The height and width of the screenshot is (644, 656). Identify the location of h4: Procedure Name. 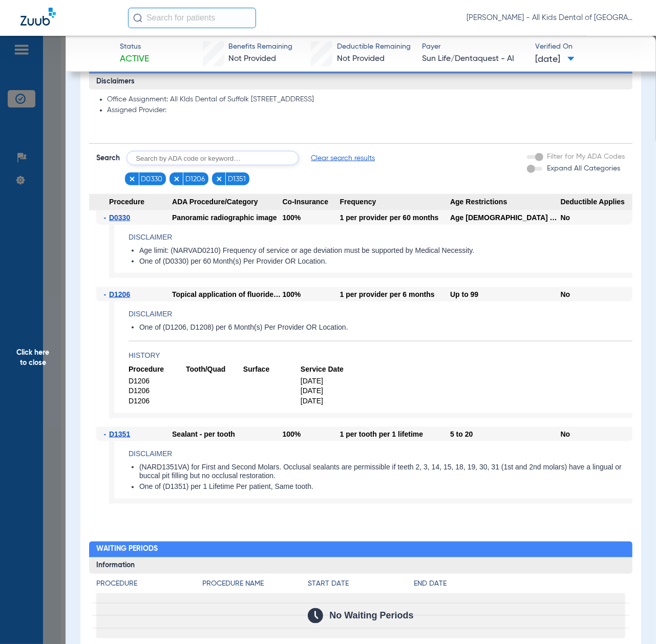
(255, 584).